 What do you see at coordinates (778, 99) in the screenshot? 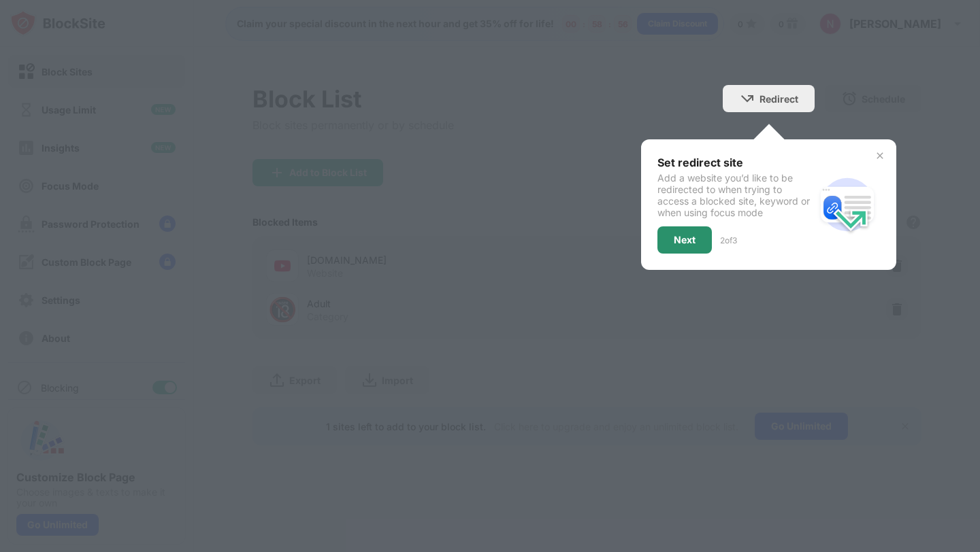
I see `div: Redirect` at bounding box center [778, 99].